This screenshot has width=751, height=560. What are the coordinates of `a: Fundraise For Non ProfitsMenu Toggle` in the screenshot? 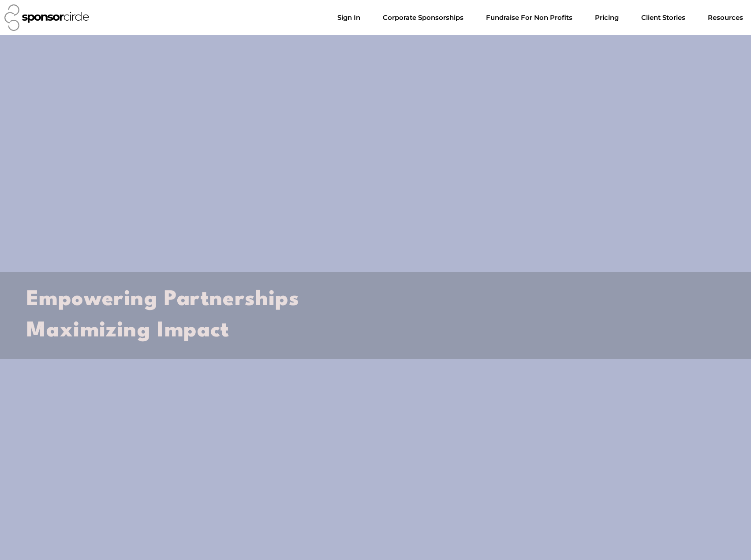 It's located at (529, 18).